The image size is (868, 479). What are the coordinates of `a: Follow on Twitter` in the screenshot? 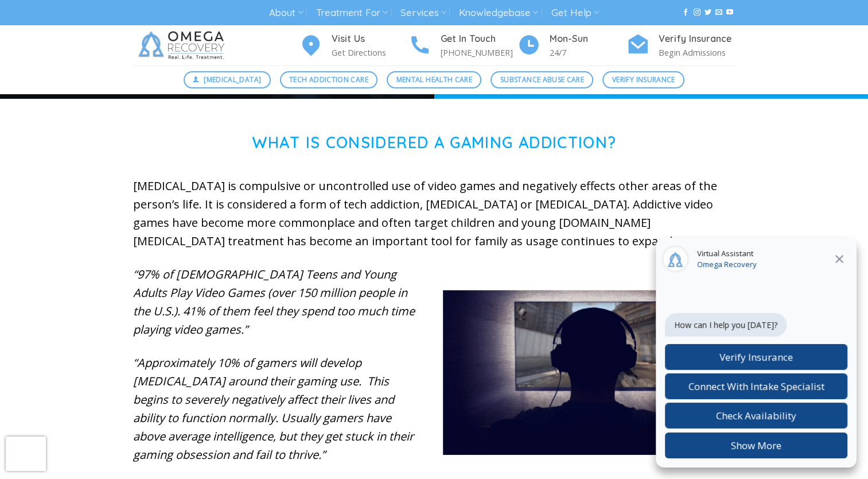 It's located at (708, 13).